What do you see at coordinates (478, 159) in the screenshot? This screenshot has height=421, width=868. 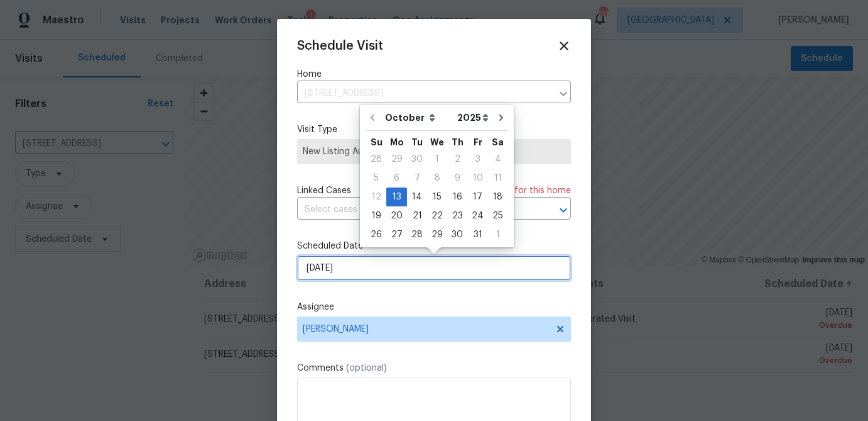 I see `div: Fri Oct 03 2025` at bounding box center [478, 159].